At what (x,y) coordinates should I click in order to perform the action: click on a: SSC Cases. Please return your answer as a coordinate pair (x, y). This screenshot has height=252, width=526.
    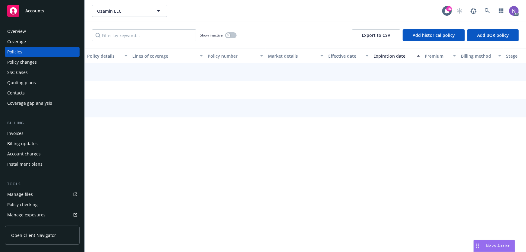
    Looking at the image, I should click on (42, 72).